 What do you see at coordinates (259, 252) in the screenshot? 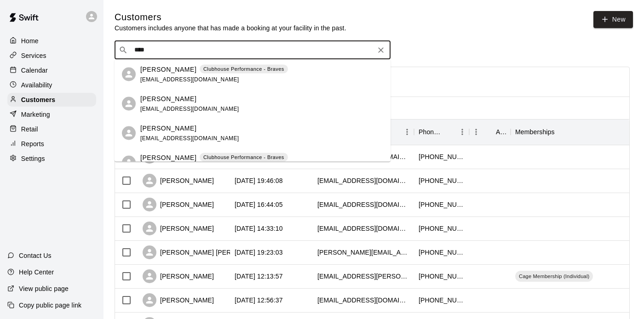
I see `div: 2025-10-05 19:23:03` at bounding box center [259, 252].